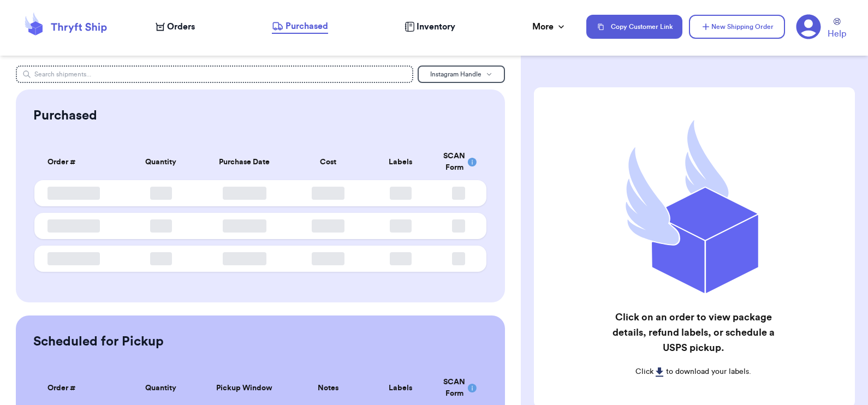 The image size is (868, 405). I want to click on a: Purchased, so click(300, 26).